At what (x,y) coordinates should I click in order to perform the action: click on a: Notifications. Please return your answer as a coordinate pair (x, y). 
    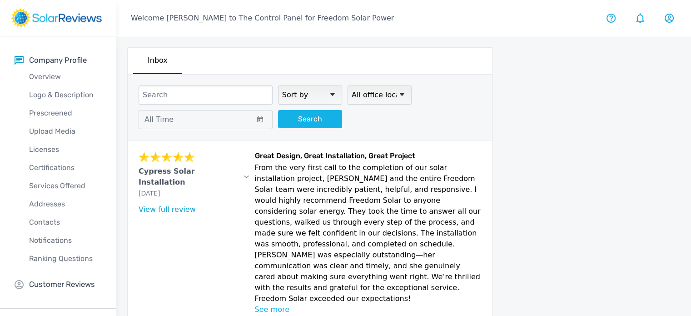
    Looking at the image, I should click on (65, 240).